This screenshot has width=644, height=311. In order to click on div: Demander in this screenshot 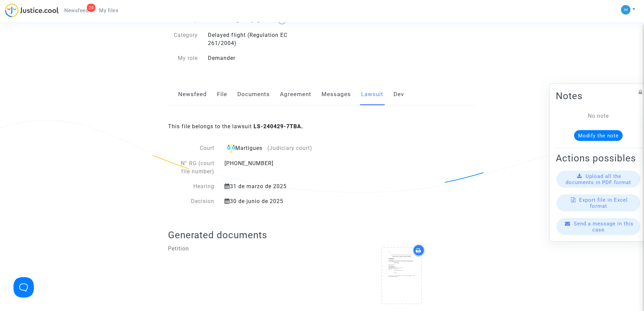, I will do `click(262, 58)`.